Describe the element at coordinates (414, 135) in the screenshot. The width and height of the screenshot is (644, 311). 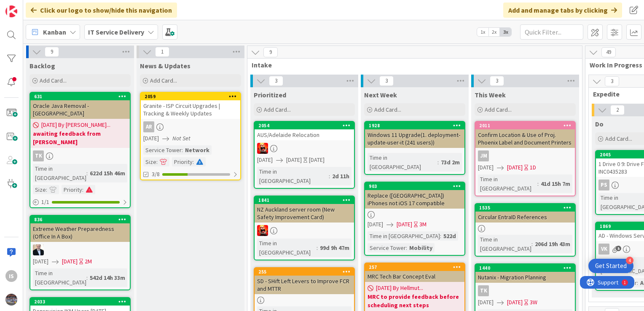
I see `div: 1928Windows 11 Upgrade(1. deployment-update-user-it (241 users))` at that location.